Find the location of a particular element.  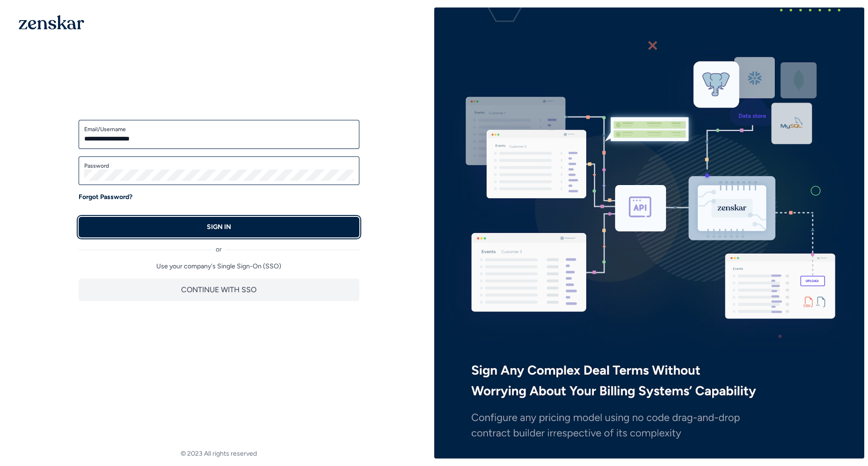

label: Email/Username is located at coordinates (219, 129).